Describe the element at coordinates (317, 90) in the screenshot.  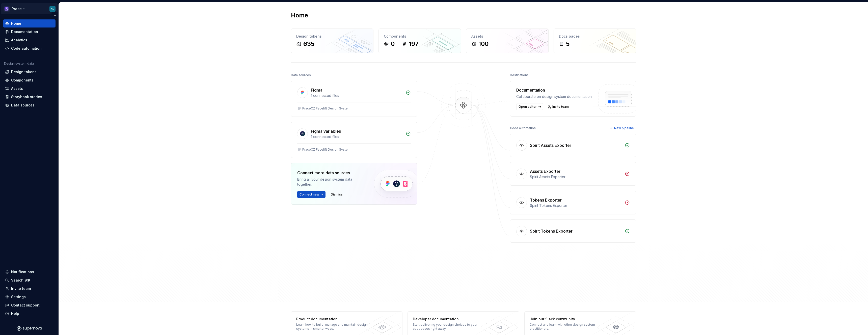
I see `div: Figma` at that location.